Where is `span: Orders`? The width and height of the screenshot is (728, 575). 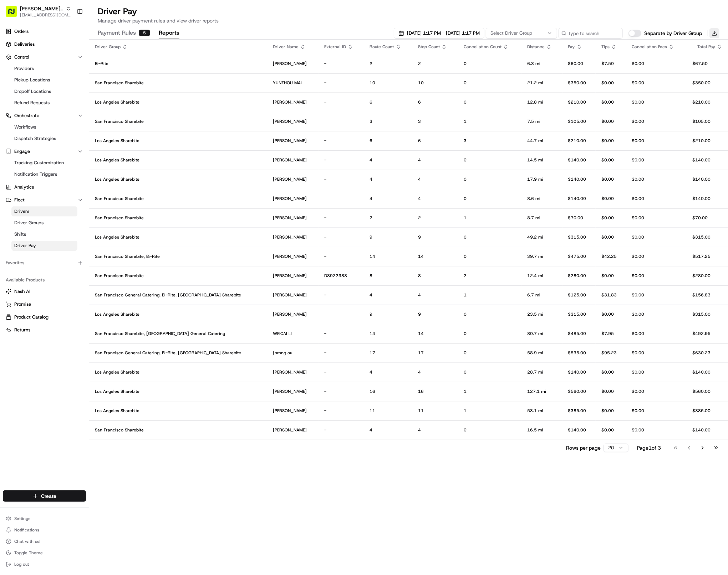 span: Orders is located at coordinates (21, 32).